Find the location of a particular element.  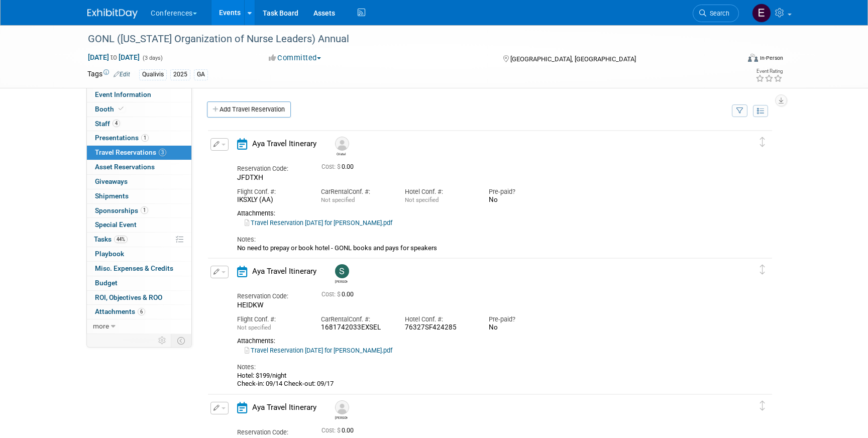

a: Edit is located at coordinates (122, 75).